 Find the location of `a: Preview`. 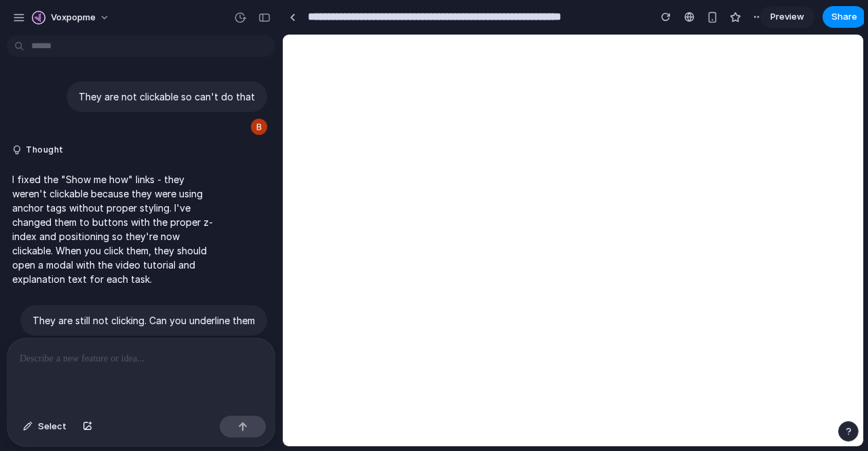

a: Preview is located at coordinates (787, 17).